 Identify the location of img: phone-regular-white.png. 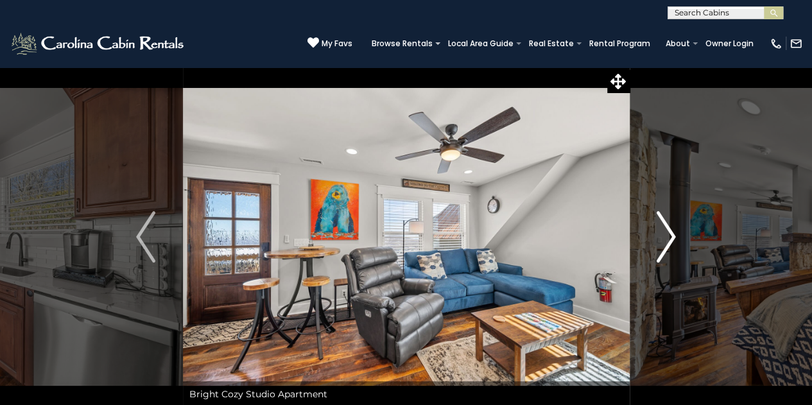
(776, 44).